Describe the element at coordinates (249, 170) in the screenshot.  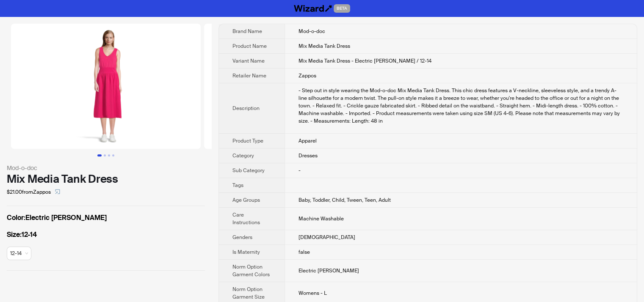
I see `span: Sub Category` at that location.